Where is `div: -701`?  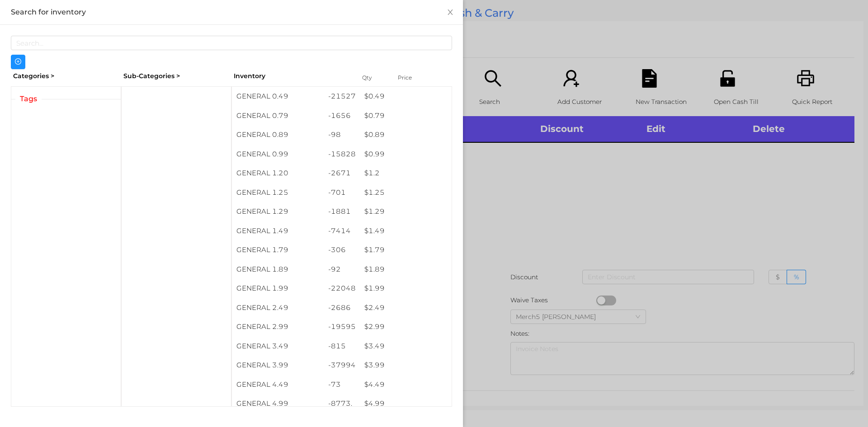
div: -701 is located at coordinates (342, 192).